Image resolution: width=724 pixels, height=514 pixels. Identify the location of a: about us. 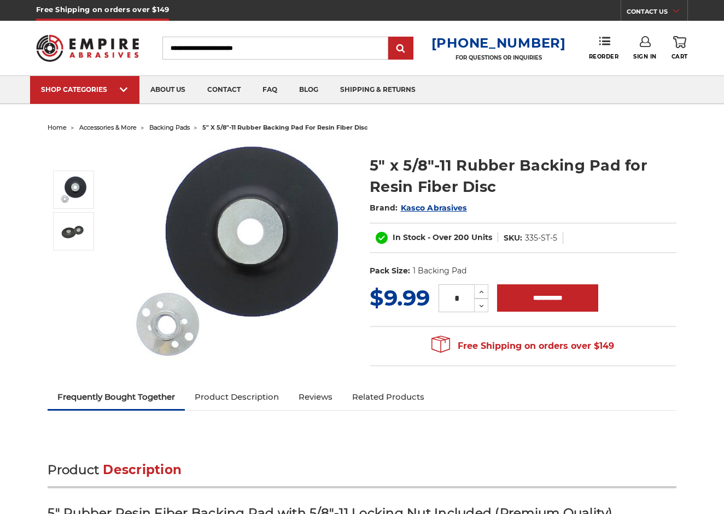
(168, 90).